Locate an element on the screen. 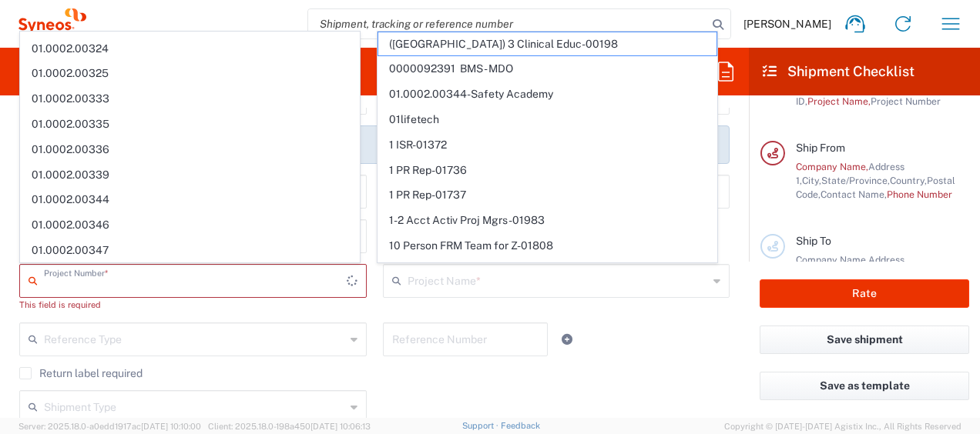 The width and height of the screenshot is (980, 434). span: Country, is located at coordinates (908, 180).